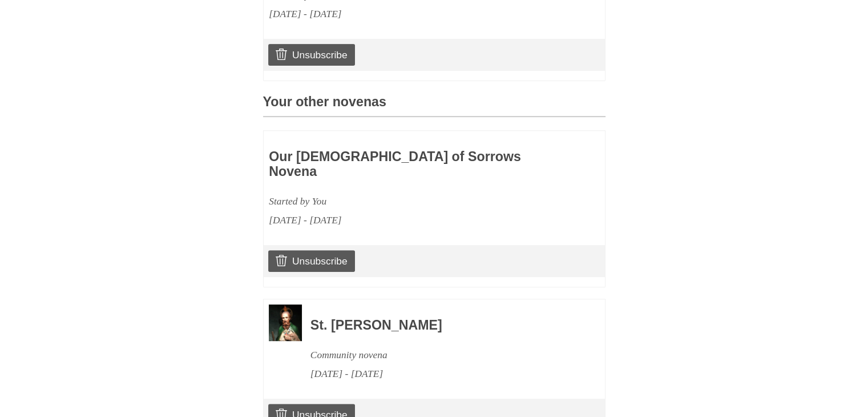 This screenshot has width=868, height=417. What do you see at coordinates (434, 106) in the screenshot?
I see `h3: Your other novenas` at bounding box center [434, 106].